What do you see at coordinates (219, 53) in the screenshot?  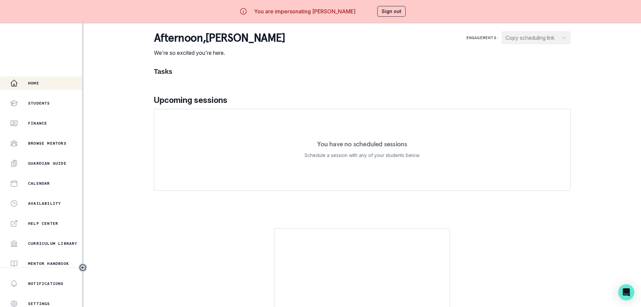 I see `p: We're so excited you're here.` at bounding box center [219, 53].